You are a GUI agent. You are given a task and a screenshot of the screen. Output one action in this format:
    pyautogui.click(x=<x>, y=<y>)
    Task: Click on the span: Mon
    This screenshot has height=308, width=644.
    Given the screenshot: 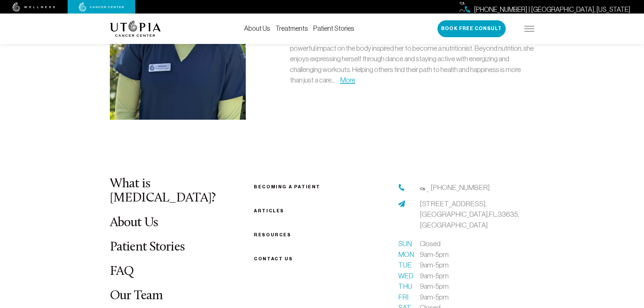 What is the action you would take?
    pyautogui.click(x=405, y=255)
    